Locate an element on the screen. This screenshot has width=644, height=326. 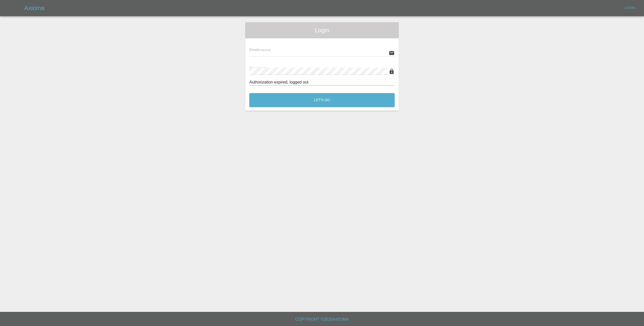
span: Password is located at coordinates (263, 68).